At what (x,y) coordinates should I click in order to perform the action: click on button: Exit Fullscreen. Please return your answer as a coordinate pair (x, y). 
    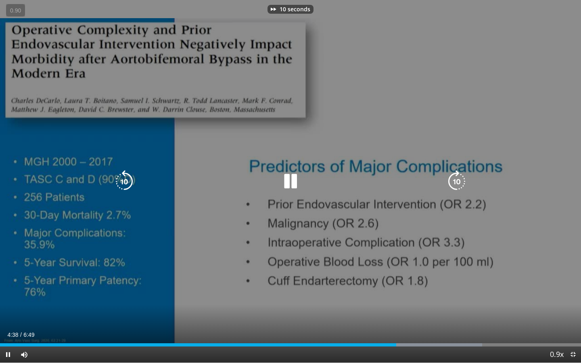
    Looking at the image, I should click on (573, 355).